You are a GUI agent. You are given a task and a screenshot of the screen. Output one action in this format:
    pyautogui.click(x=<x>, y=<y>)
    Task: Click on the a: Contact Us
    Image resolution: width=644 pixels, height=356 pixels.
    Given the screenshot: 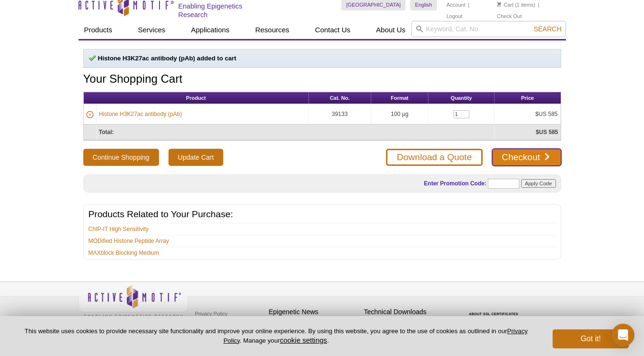 What is the action you would take?
    pyautogui.click(x=333, y=30)
    